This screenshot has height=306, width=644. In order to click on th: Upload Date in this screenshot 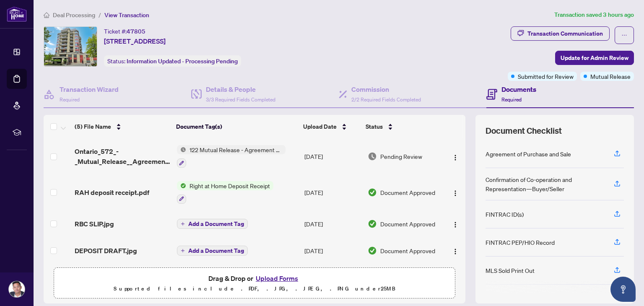, I will do `click(331, 127)`.